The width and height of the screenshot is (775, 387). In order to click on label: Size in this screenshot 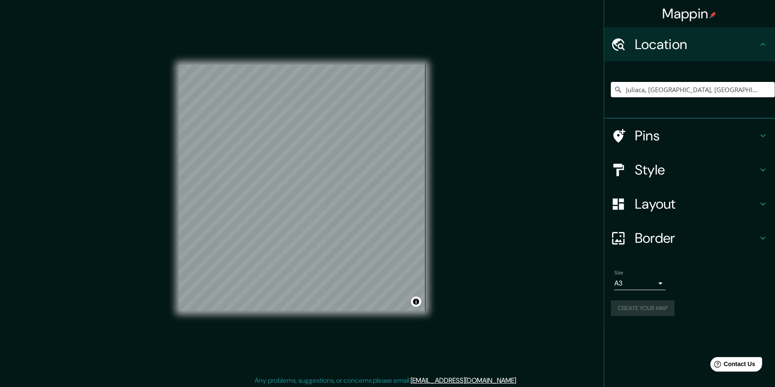, I will do `click(618, 273)`.